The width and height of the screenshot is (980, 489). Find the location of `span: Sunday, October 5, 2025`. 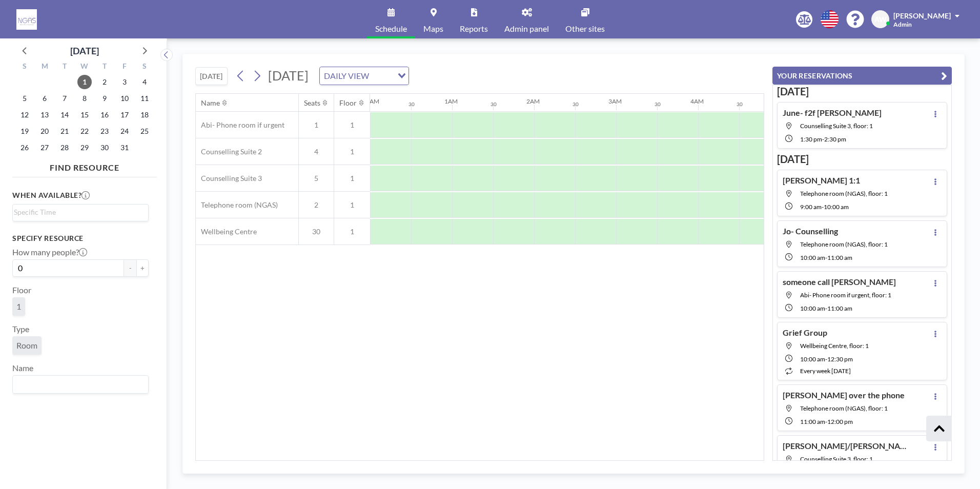

span: Sunday, October 5, 2025 is located at coordinates (25, 99).